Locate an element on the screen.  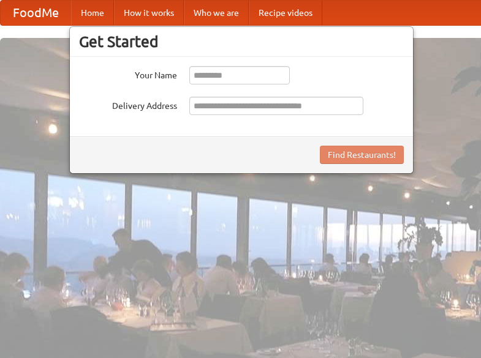
a: Home is located at coordinates (93, 13).